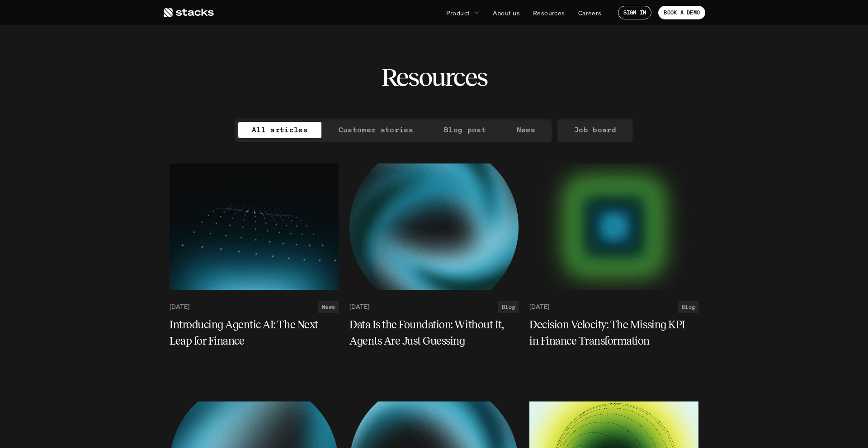 Image resolution: width=868 pixels, height=448 pixels. What do you see at coordinates (635, 12) in the screenshot?
I see `a: SIGN IN` at bounding box center [635, 12].